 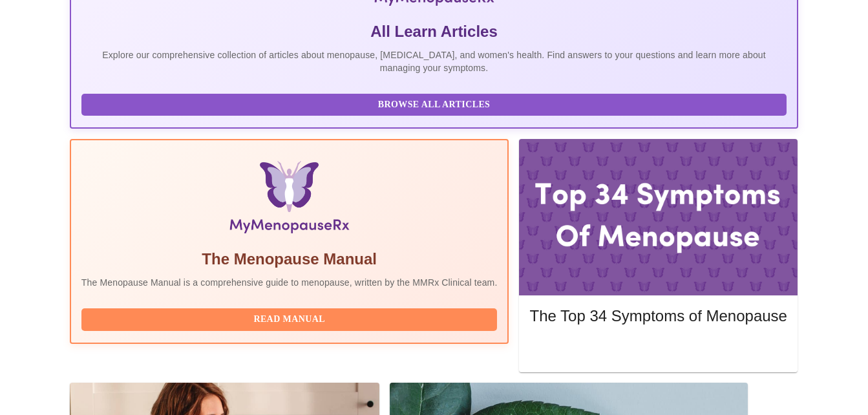 What do you see at coordinates (291, 318) in the screenshot?
I see `a: Read Manual` at bounding box center [291, 318].